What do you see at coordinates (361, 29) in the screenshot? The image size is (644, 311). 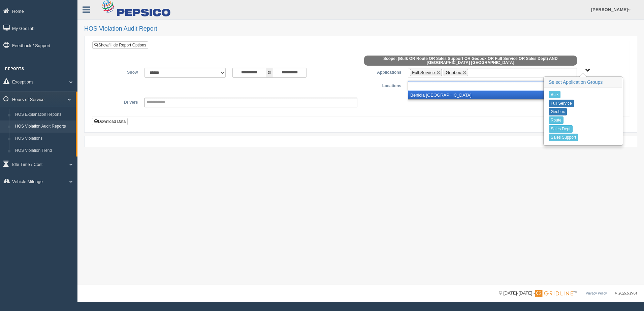 I see `h2: HOS Violation Audit Report` at bounding box center [361, 29].